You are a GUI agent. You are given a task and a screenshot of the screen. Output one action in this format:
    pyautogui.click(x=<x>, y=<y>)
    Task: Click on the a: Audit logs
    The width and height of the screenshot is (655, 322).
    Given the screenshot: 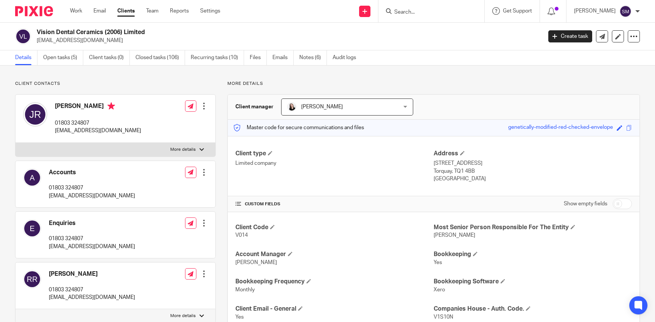 What is the action you would take?
    pyautogui.click(x=347, y=58)
    